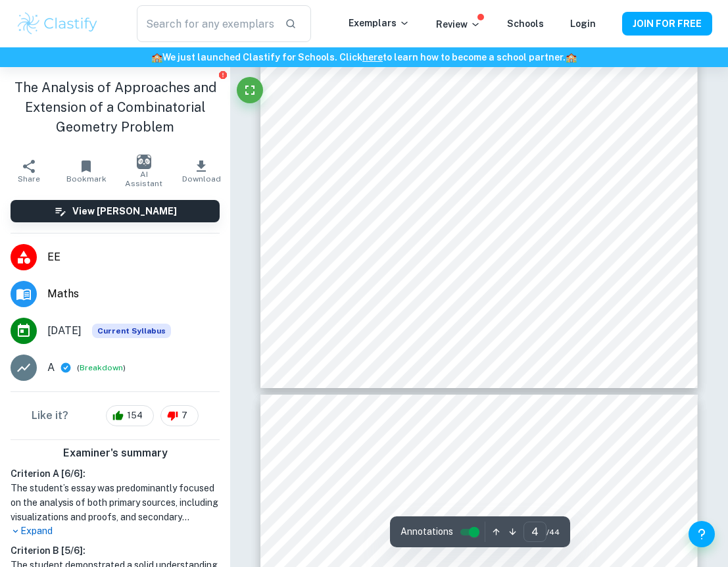 The width and height of the screenshot is (728, 567). I want to click on p: Exemplars, so click(379, 23).